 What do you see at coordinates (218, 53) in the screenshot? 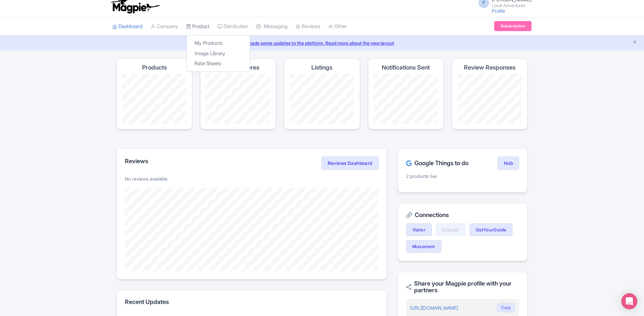
I see `a: Image Library` at bounding box center [218, 53].